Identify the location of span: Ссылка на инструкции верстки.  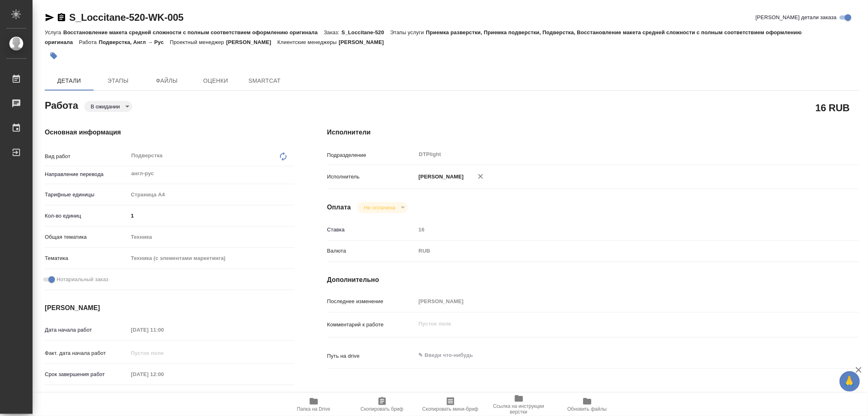
(519, 409).